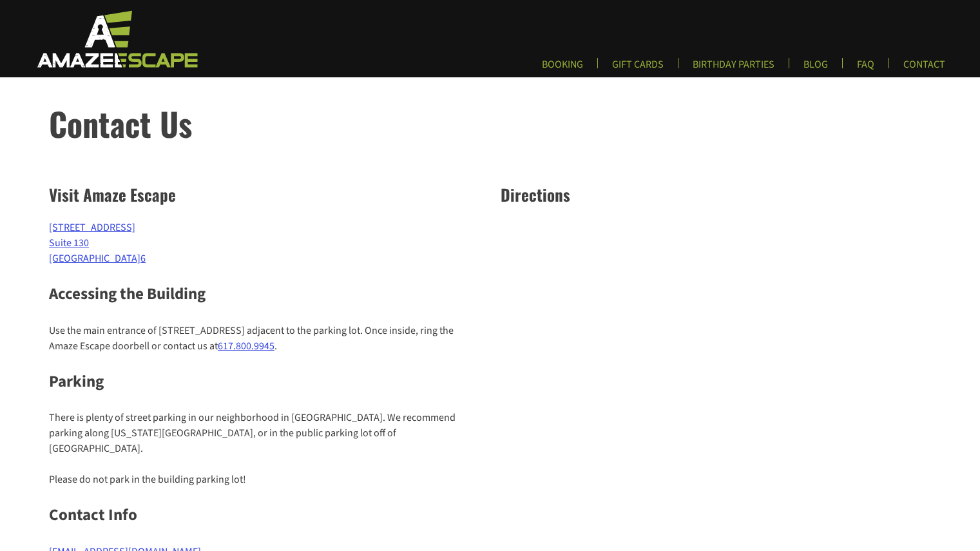 Image resolution: width=980 pixels, height=551 pixels. What do you see at coordinates (816, 68) in the screenshot?
I see `a: BLOG` at bounding box center [816, 68].